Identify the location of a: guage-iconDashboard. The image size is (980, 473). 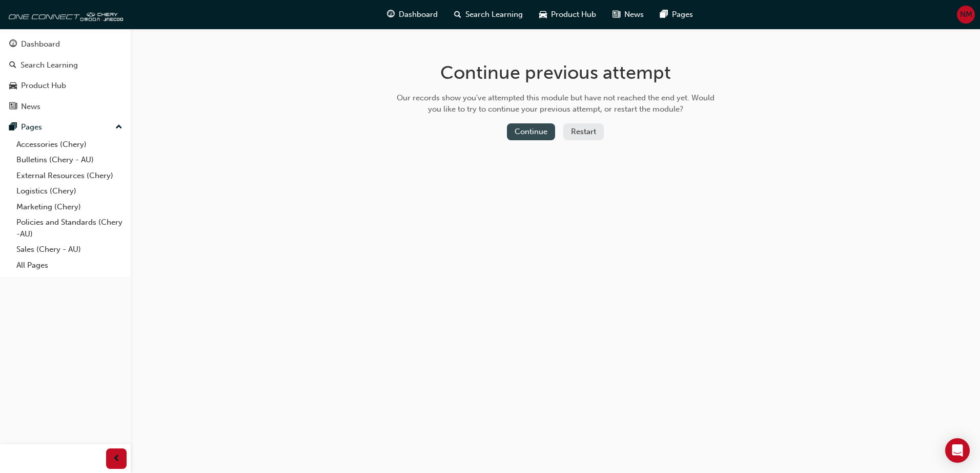
(412, 14).